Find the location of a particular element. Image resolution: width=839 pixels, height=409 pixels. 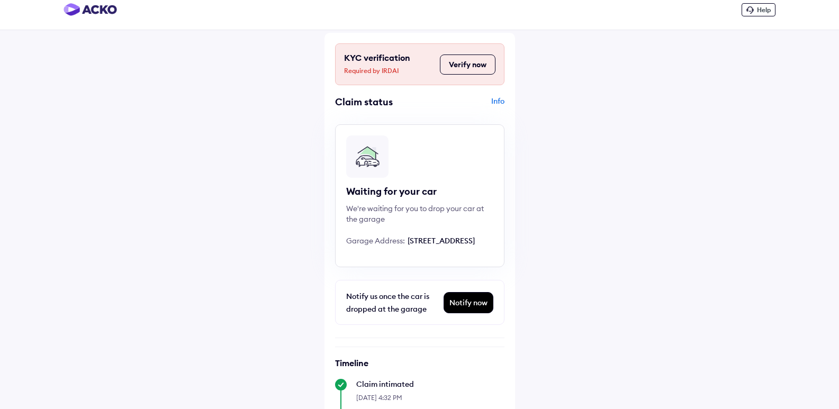

div: Waiting for your car is located at coordinates (420, 192).